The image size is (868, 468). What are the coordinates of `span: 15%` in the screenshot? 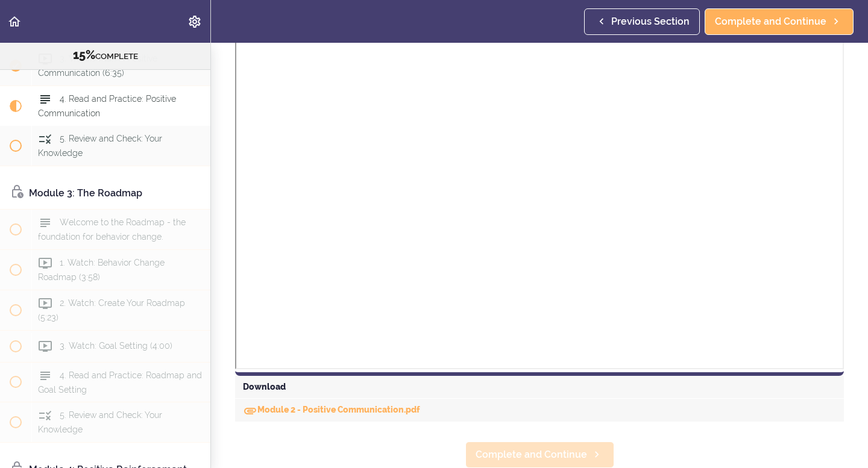 It's located at (84, 55).